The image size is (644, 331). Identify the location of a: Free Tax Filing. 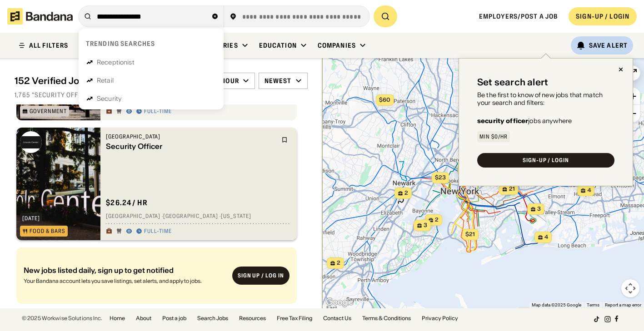
(294, 319).